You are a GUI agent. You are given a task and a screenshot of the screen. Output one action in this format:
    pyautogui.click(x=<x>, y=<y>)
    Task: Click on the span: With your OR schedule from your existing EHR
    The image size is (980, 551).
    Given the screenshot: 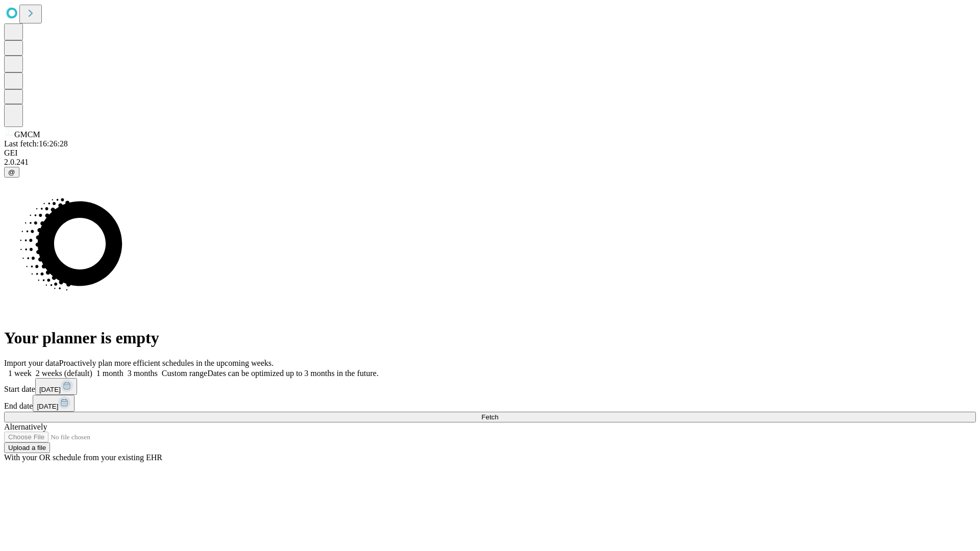 What is the action you would take?
    pyautogui.click(x=83, y=457)
    